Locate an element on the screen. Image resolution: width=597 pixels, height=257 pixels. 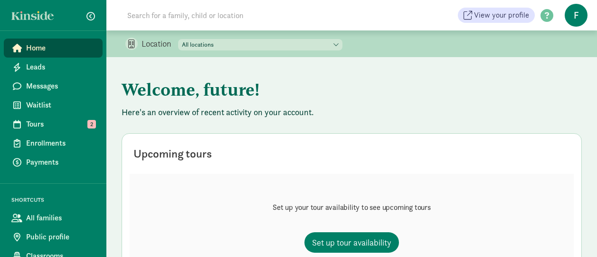
span: Waitlist is located at coordinates (60, 105).